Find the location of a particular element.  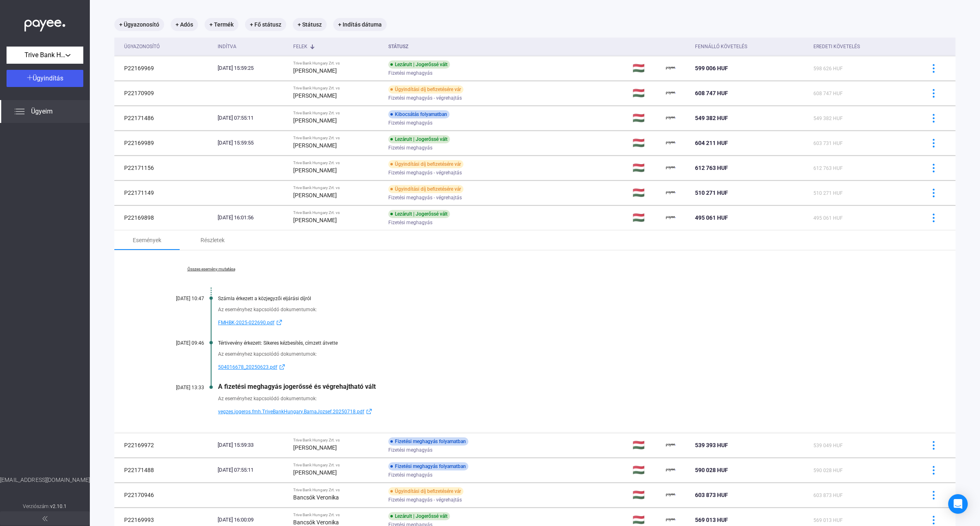

img: white-payee-white-dot.svg is located at coordinates (45, 23).